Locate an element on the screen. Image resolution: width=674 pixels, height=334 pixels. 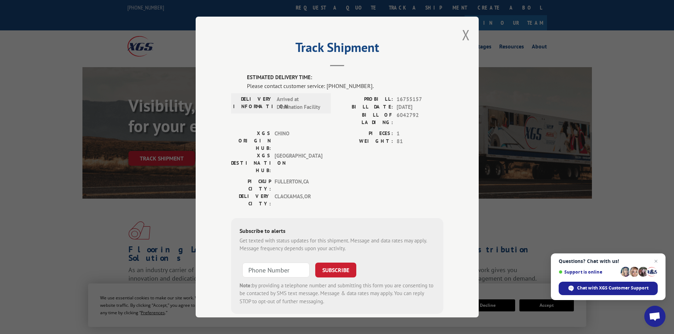
label: BILL DATE: is located at coordinates (365, 107).